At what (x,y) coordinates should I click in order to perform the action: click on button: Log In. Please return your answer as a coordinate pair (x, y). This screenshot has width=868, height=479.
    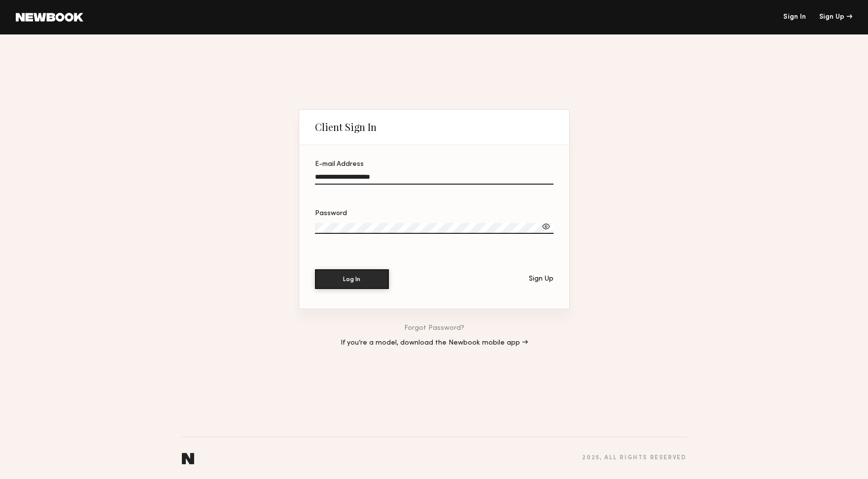
    Looking at the image, I should click on (352, 280).